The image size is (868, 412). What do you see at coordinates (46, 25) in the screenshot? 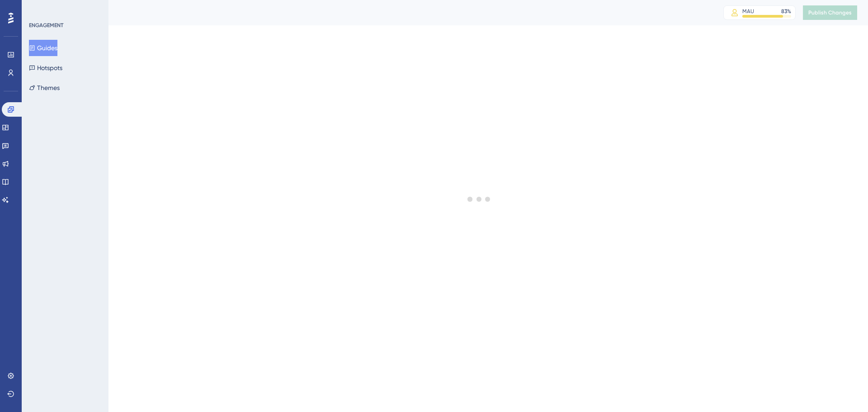
I see `div: ENGAGEMENT` at bounding box center [46, 25].